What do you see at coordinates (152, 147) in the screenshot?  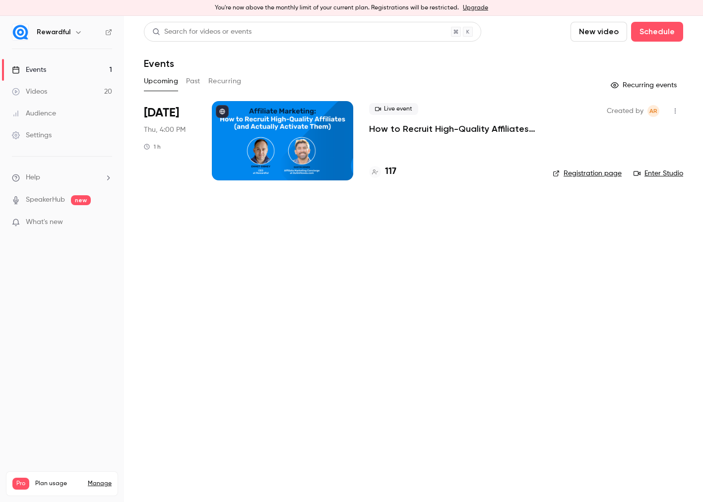 I see `div: 1 h` at bounding box center [152, 147].